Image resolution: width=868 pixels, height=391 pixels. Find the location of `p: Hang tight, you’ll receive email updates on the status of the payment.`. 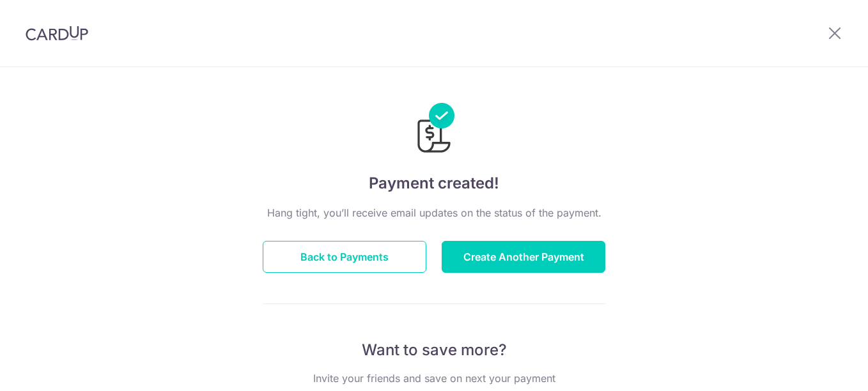

p: Hang tight, you’ll receive email updates on the status of the payment. is located at coordinates (434, 213).